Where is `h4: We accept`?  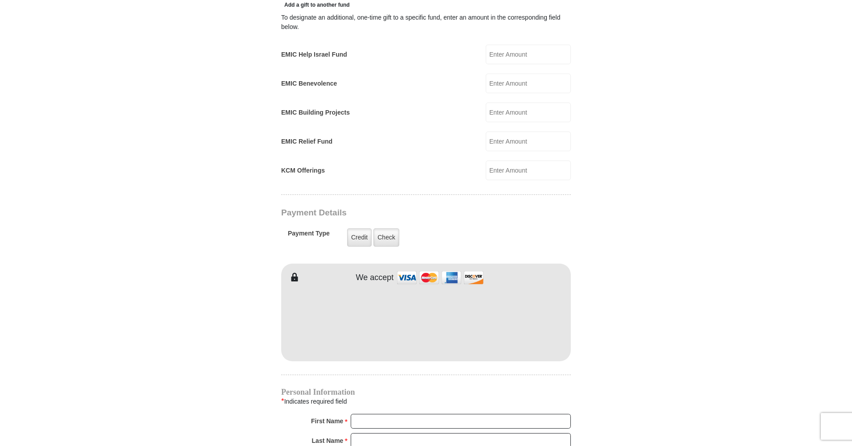
h4: We accept is located at coordinates (375, 278).